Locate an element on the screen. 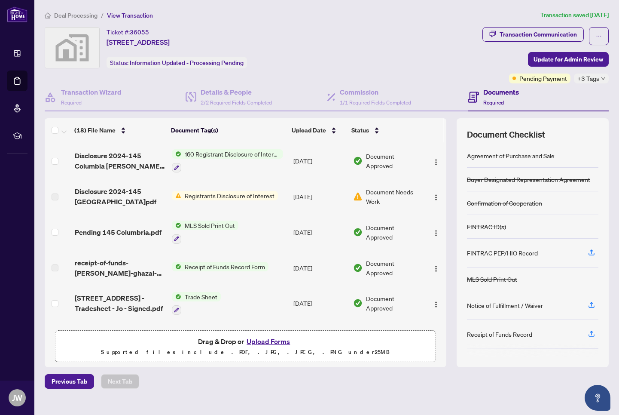 Image resolution: width=619 pixels, height=415 pixels. div: FINTRAC ID(s) is located at coordinates (486, 226).